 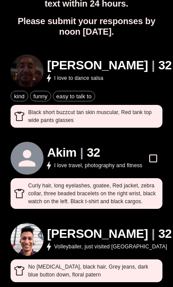 What do you see at coordinates (93, 116) in the screenshot?
I see `p: Black short buzzcut tan skin muscular , Red tank top wide pants glasses` at bounding box center [93, 116].